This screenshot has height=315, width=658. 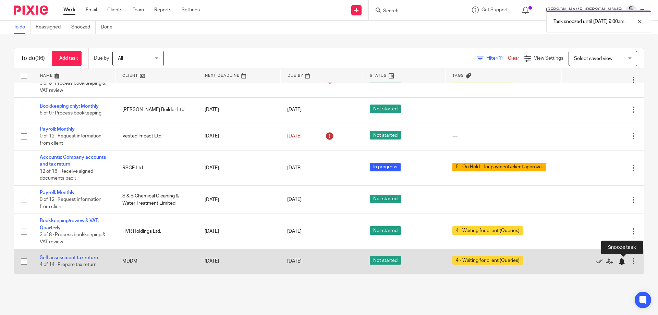 What do you see at coordinates (69, 106) in the screenshot?
I see `a: Bookkeeping only: Monthly` at bounding box center [69, 106].